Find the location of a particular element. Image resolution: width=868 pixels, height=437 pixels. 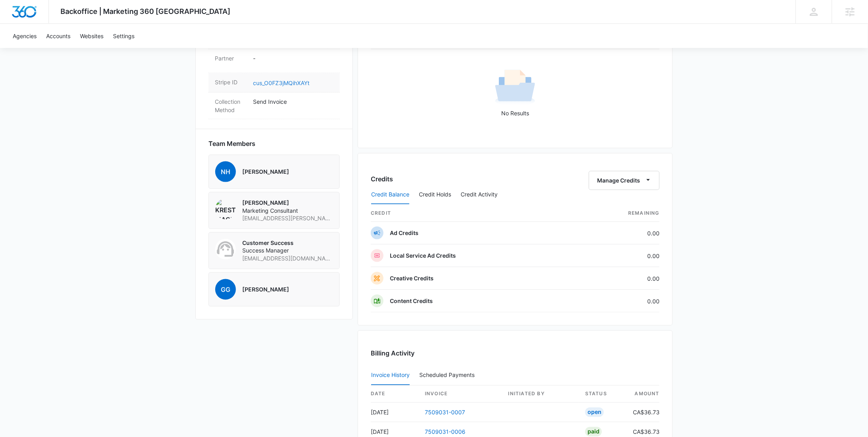

th: date is located at coordinates (394, 394).